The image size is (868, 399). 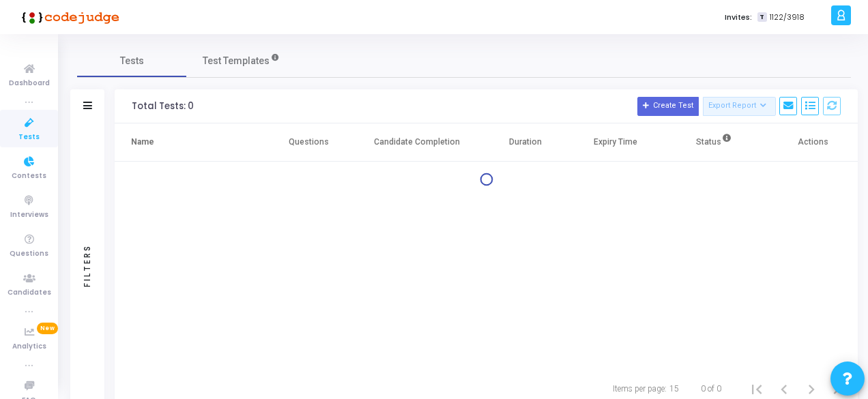 I want to click on span: Interviews, so click(x=29, y=215).